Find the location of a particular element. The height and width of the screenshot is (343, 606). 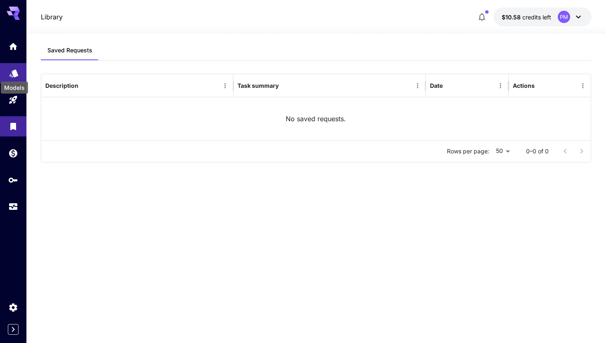

div: Wallet is located at coordinates (13, 153).